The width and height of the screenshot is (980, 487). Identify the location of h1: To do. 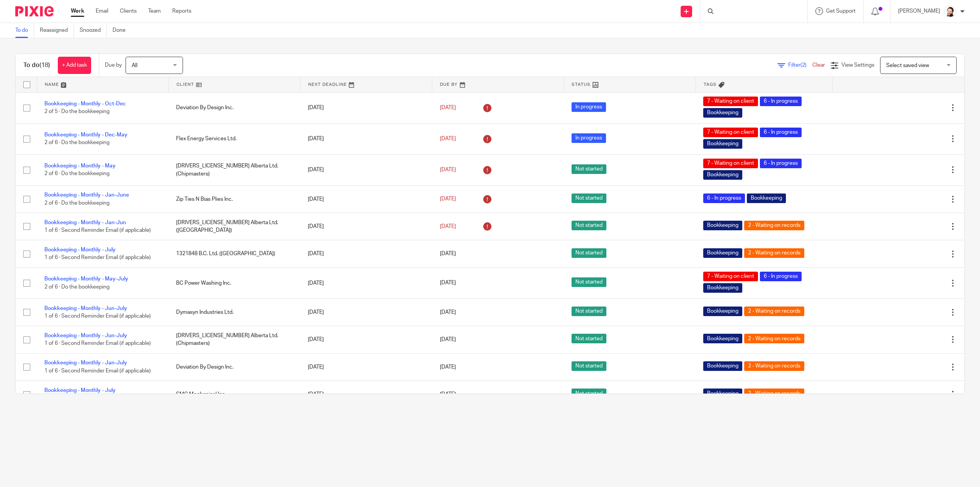
(37, 65).